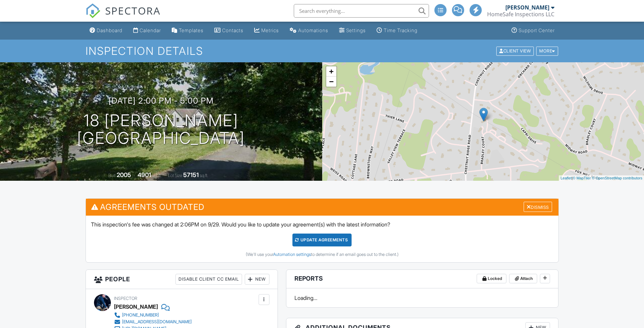 This screenshot has height=328, width=644. What do you see at coordinates (124, 174) in the screenshot?
I see `div: 2005` at bounding box center [124, 174].